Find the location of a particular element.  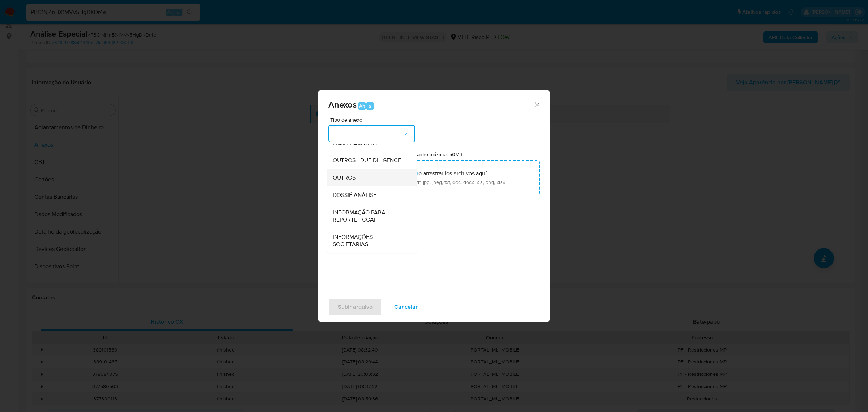

span: Anexos is located at coordinates (342, 104).